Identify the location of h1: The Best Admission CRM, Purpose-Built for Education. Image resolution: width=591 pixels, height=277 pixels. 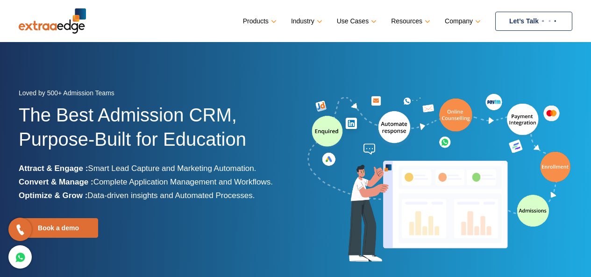
(154, 132).